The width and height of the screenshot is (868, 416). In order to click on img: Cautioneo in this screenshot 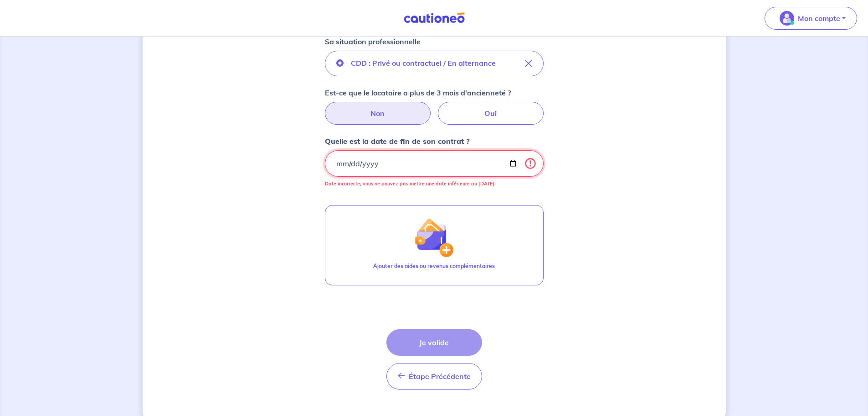, I will do `click(434, 18)`.